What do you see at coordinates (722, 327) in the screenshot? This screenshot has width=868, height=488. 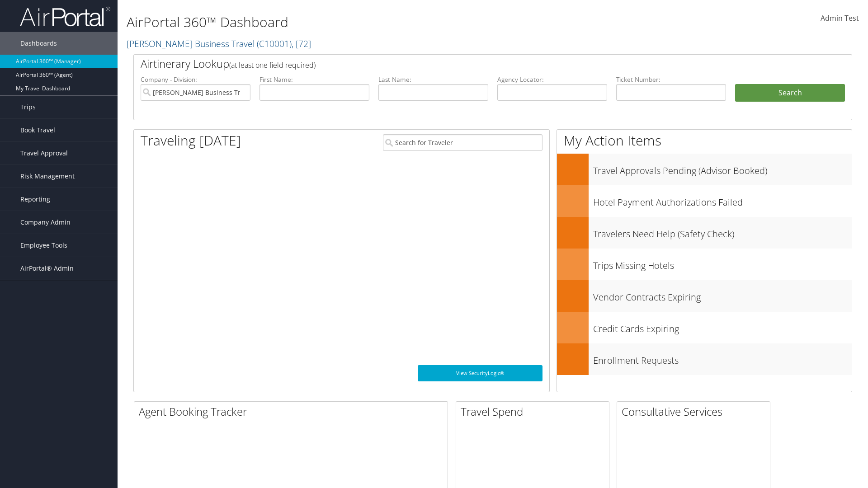 I see `h3: Credit Cards Expiring` at bounding box center [722, 327].